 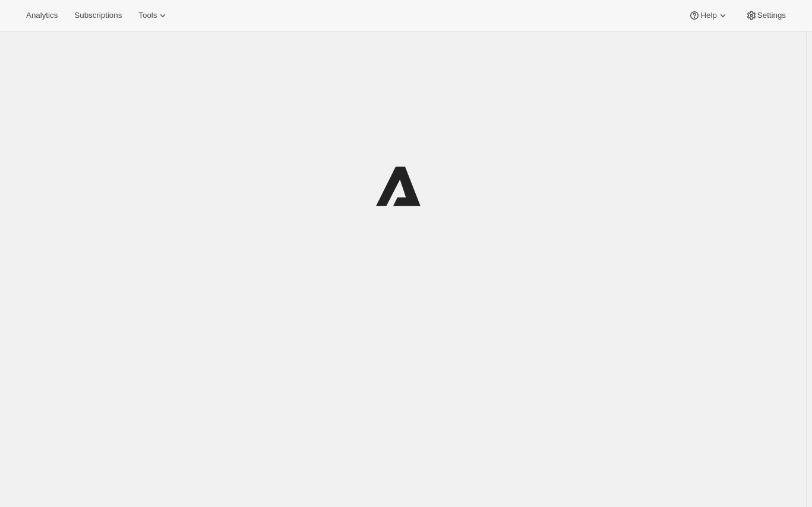 I want to click on span: Tools, so click(x=148, y=15).